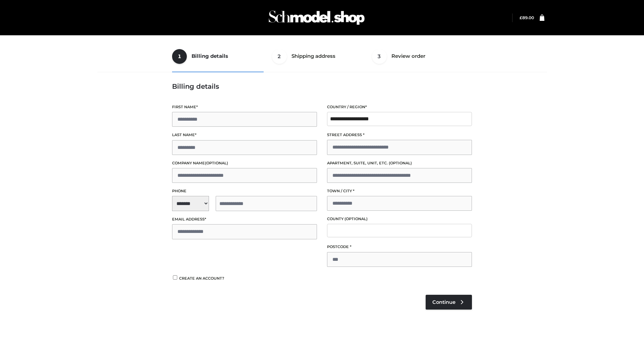  Describe the element at coordinates (322, 86) in the screenshot. I see `h3: Billing details` at that location.